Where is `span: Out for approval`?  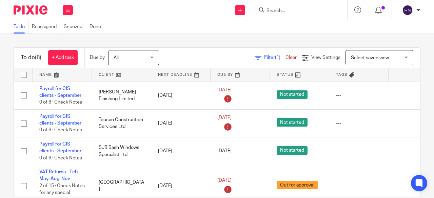
span: Out for approval is located at coordinates (297, 185).